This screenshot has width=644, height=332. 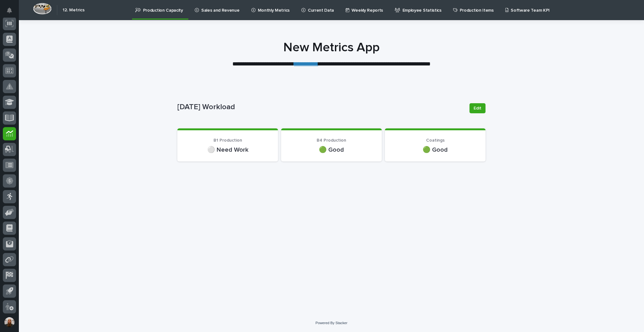 I want to click on span: B1 Production, so click(x=228, y=141).